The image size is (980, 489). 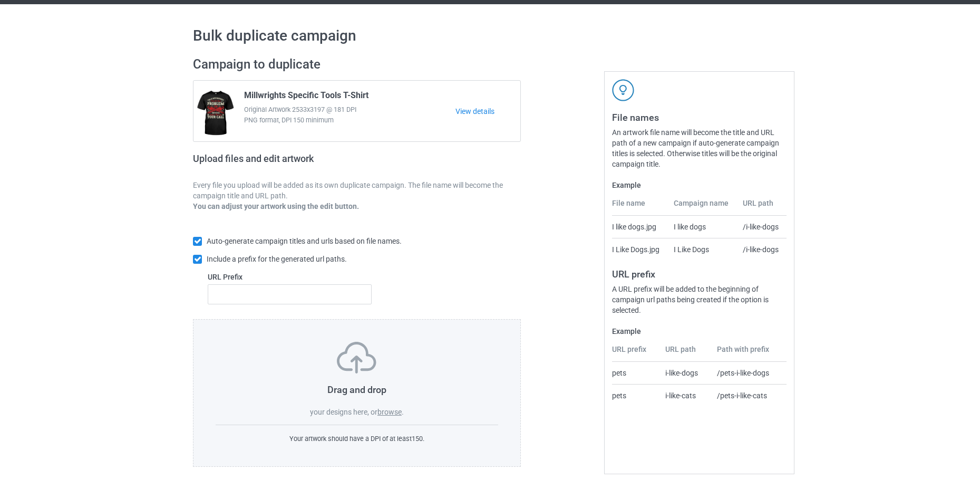 What do you see at coordinates (699, 149) in the screenshot?
I see `div: An artwork file name will become the title and URL path of a new campaign if auto-generate campai...` at bounding box center [699, 149].